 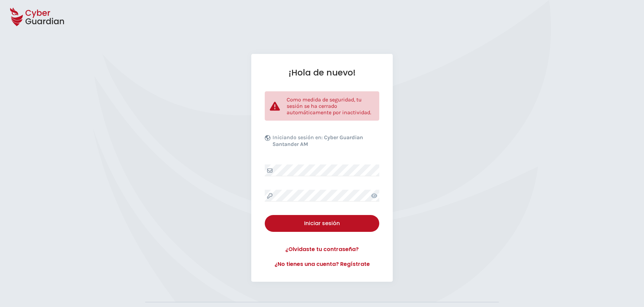 What do you see at coordinates (322, 223) in the screenshot?
I see `div: Iniciar sesión` at bounding box center [322, 223].